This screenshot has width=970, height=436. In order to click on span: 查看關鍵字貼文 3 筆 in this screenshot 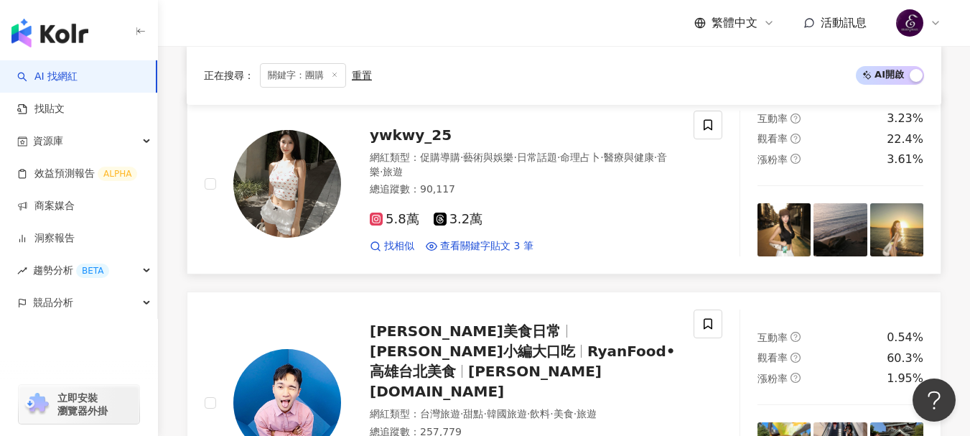, I will do `click(487, 246)`.